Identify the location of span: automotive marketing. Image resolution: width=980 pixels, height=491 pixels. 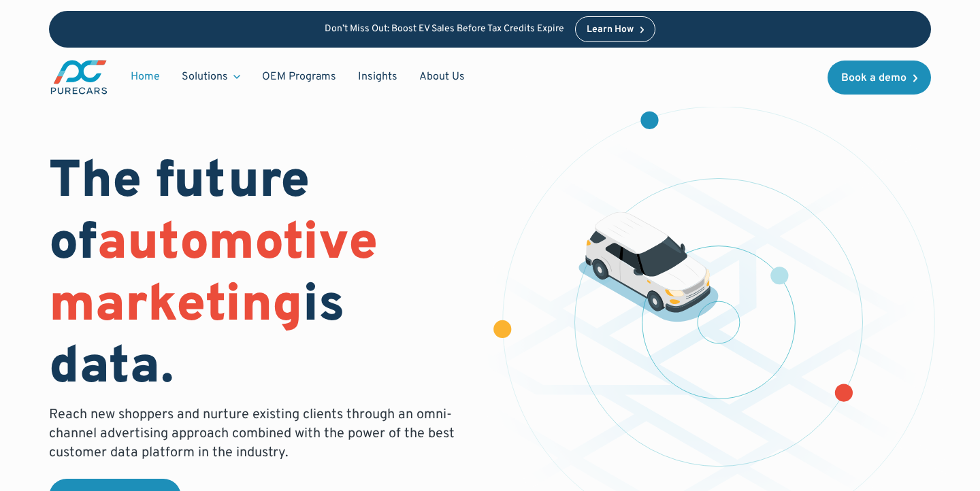
(213, 275).